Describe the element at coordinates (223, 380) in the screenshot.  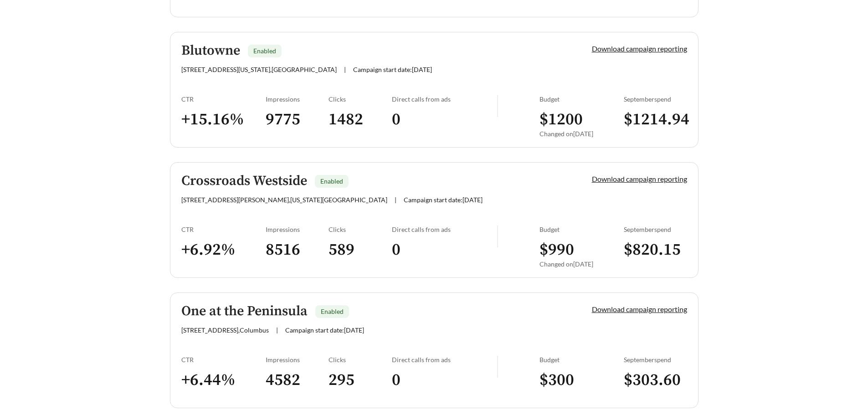
I see `h3: + 6.44 %` at that location.